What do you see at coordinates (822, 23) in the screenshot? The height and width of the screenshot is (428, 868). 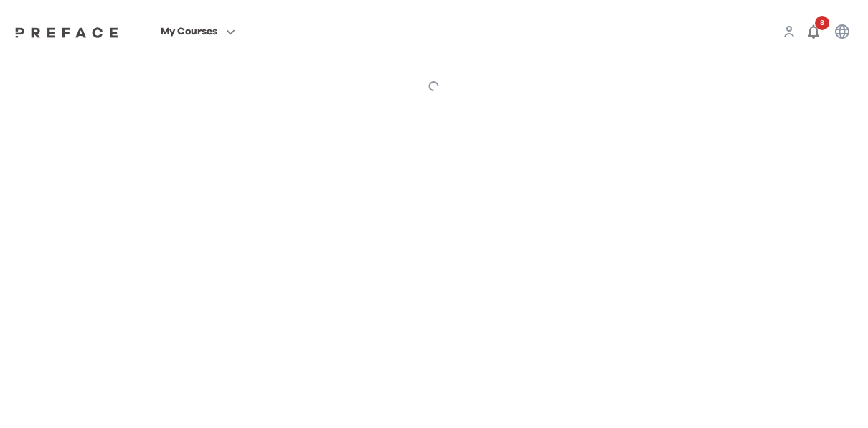 I see `span: 8` at bounding box center [822, 23].